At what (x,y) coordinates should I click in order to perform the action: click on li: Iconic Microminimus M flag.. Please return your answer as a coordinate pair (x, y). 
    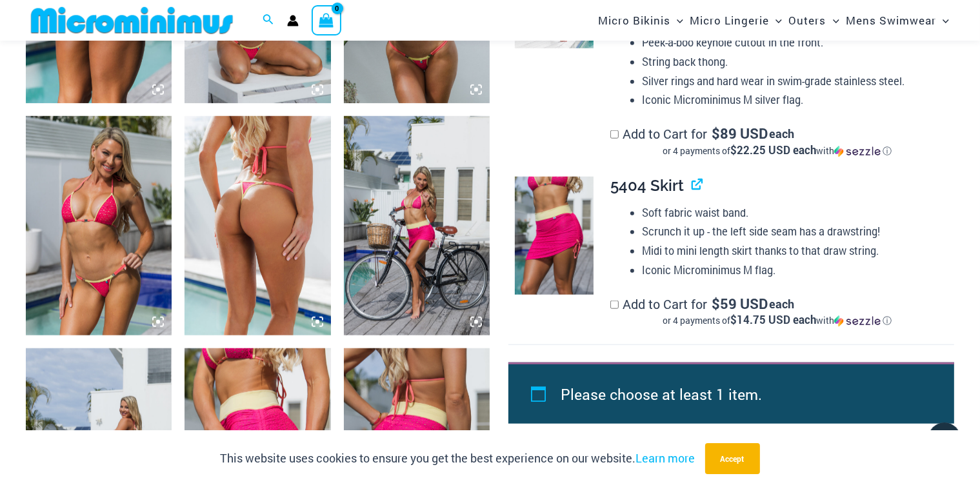
    Looking at the image, I should click on (793, 271).